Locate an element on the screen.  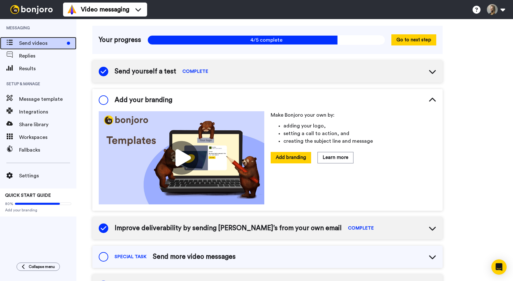
span: QUICK START GUIDE is located at coordinates (28, 196).